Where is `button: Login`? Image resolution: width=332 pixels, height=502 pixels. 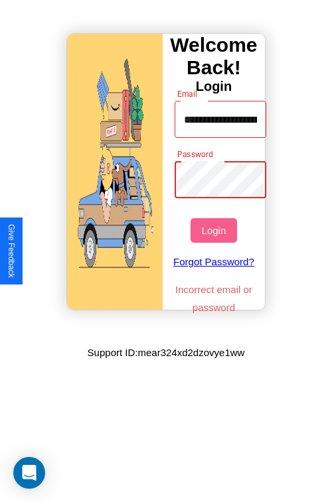 button: Login is located at coordinates (213, 230).